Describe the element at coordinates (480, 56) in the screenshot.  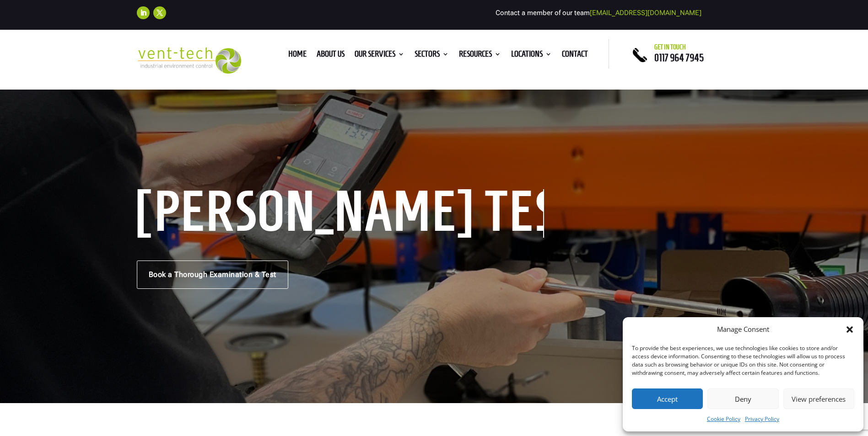
I see `a: Resources` at that location.